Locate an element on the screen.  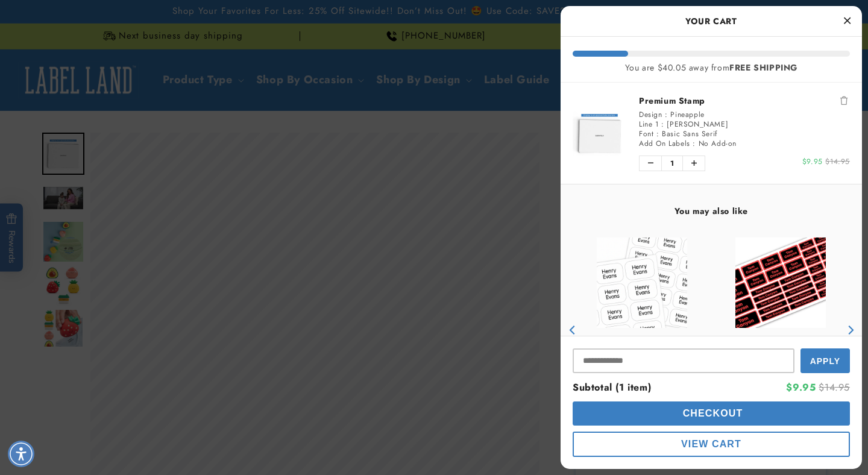
span: Pineapple is located at coordinates (687, 114).